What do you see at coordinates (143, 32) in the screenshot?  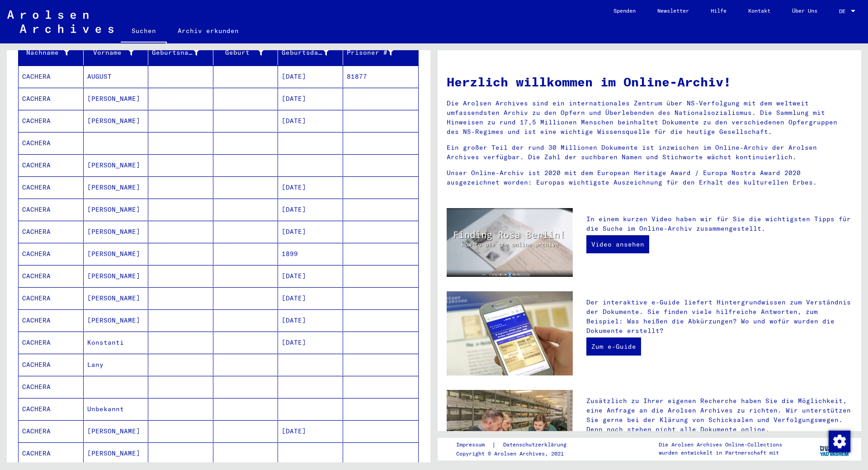 I see `a: Suchen` at bounding box center [143, 32].